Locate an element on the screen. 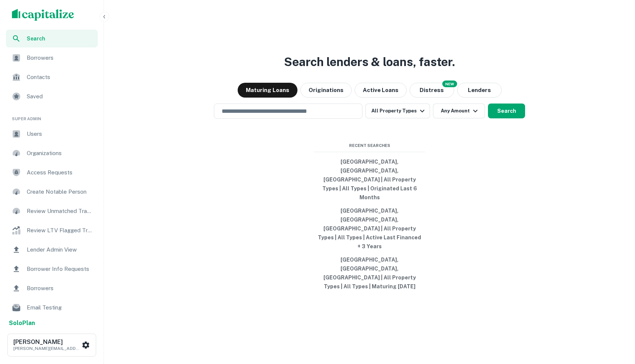  span: Email Testing is located at coordinates (60, 307).